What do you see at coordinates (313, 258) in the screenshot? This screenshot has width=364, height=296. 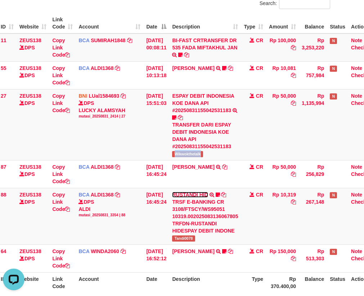 I see `td: Rp 513,303` at bounding box center [313, 258].